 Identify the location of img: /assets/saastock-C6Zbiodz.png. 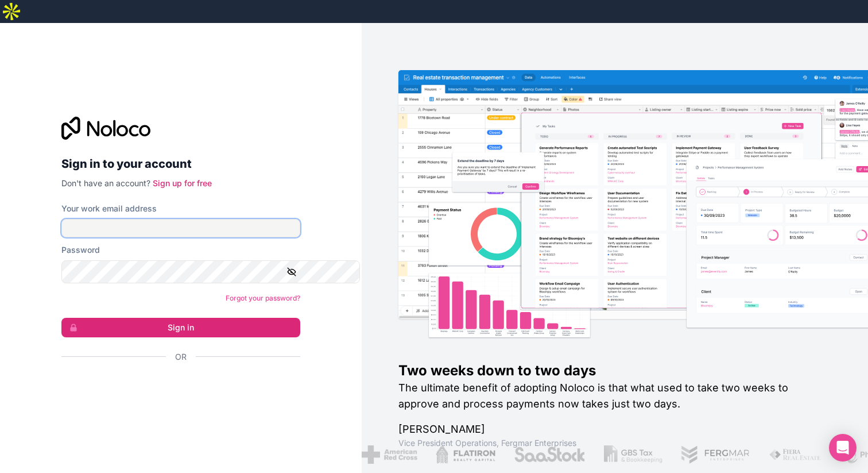
(550, 454).